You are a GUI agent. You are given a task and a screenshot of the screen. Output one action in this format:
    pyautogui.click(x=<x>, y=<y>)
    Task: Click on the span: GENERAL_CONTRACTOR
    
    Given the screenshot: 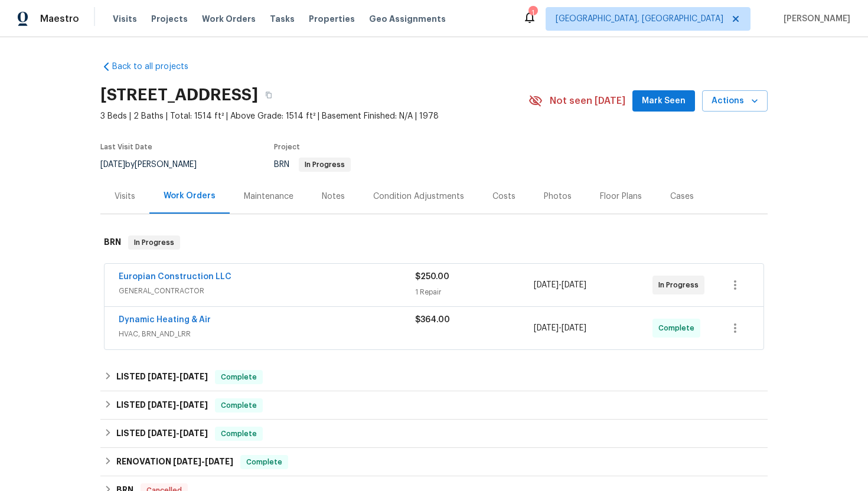 What is the action you would take?
    pyautogui.click(x=267, y=291)
    